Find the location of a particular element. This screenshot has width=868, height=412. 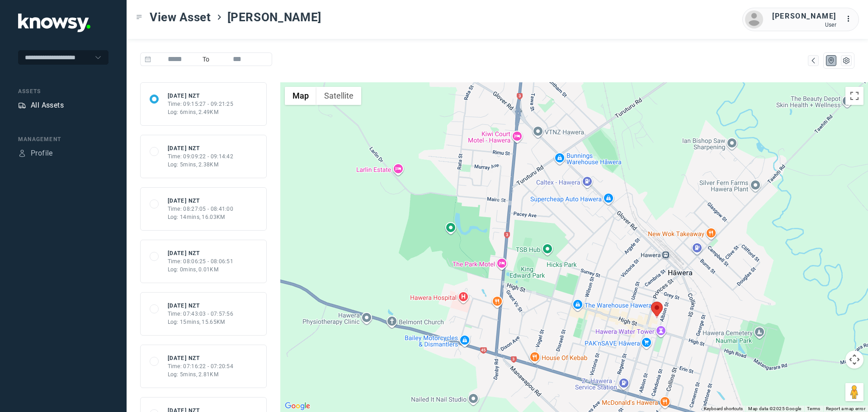

div: Log: 15mins, 15.65KM is located at coordinates (200, 322).